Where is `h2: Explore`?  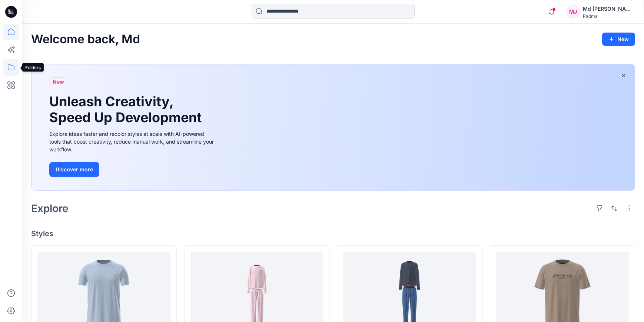 h2: Explore is located at coordinates (50, 208).